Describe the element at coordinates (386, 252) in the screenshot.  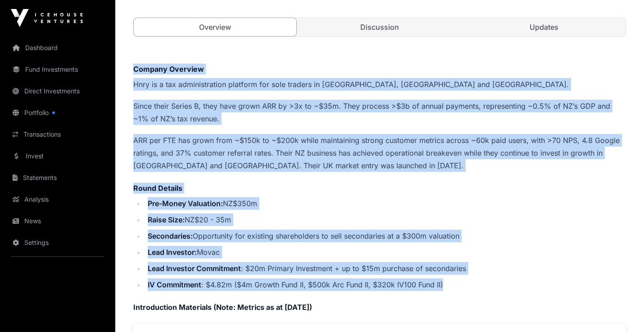
I see `li: Movac` at that location.